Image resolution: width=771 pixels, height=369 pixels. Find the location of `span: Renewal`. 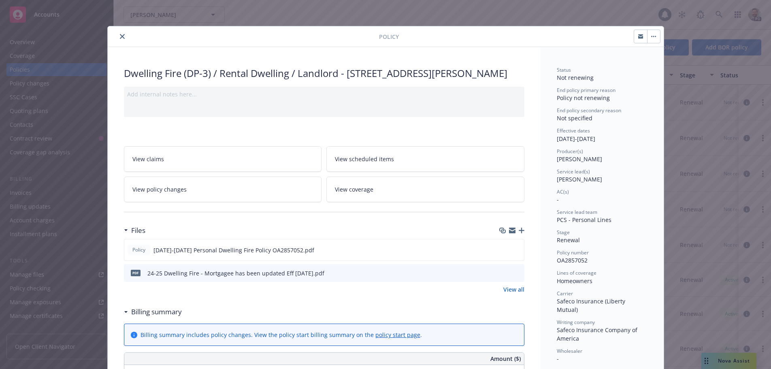

span: Renewal is located at coordinates (568, 240).